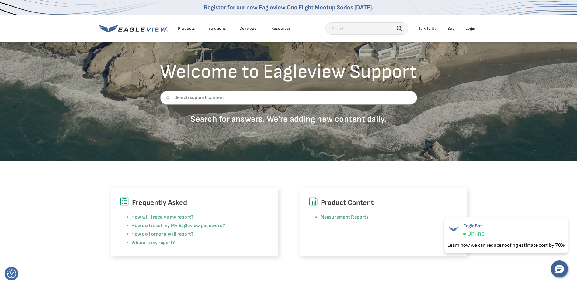  Describe the element at coordinates (186, 29) in the screenshot. I see `div: Products` at that location.